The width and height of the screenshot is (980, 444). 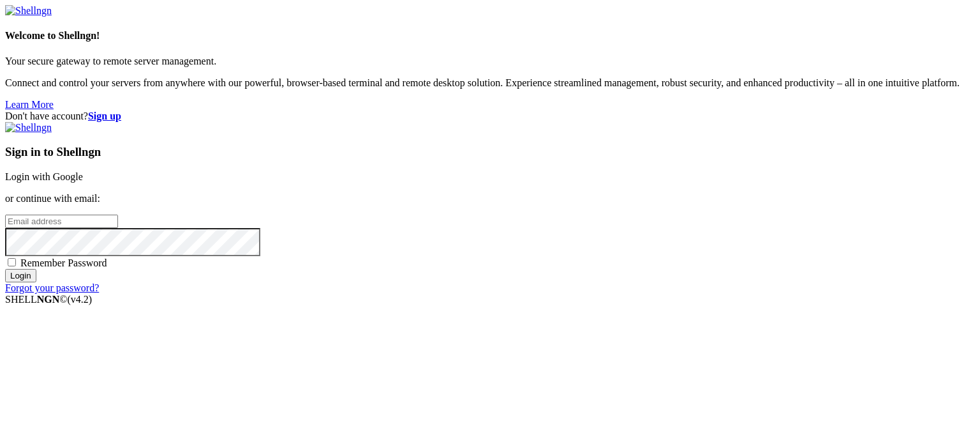 What do you see at coordinates (29, 104) in the screenshot?
I see `a: Learn More` at bounding box center [29, 104].